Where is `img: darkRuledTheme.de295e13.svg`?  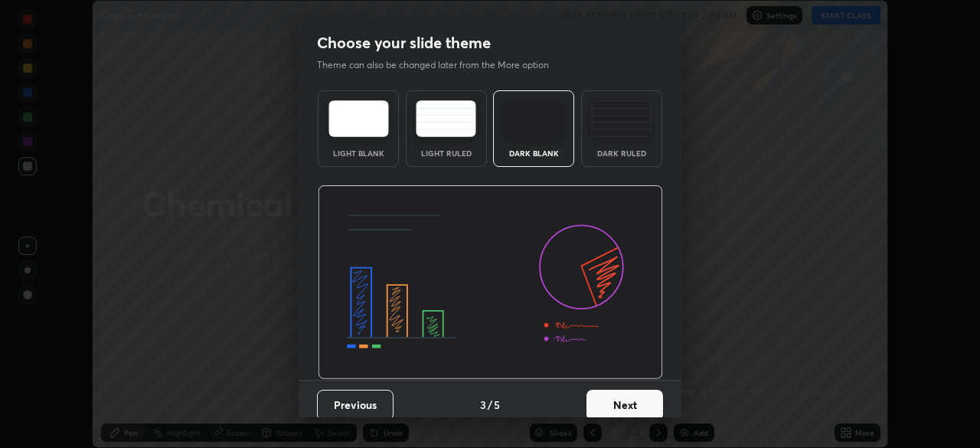 img: darkRuledTheme.de295e13.svg is located at coordinates (621, 119).